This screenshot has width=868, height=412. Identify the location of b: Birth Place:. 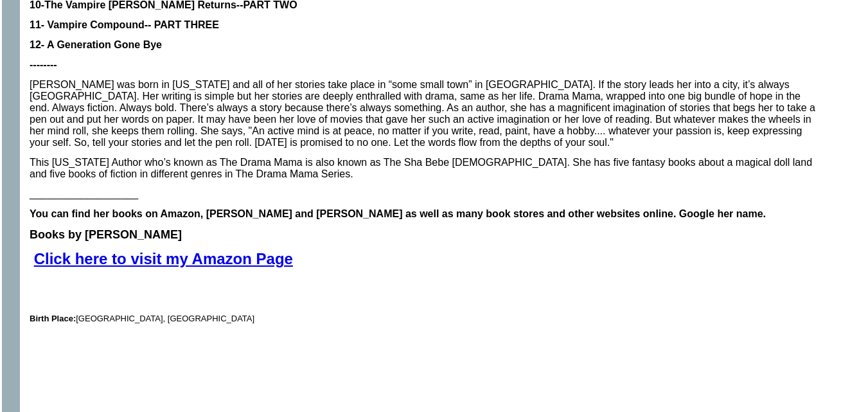
(52, 318).